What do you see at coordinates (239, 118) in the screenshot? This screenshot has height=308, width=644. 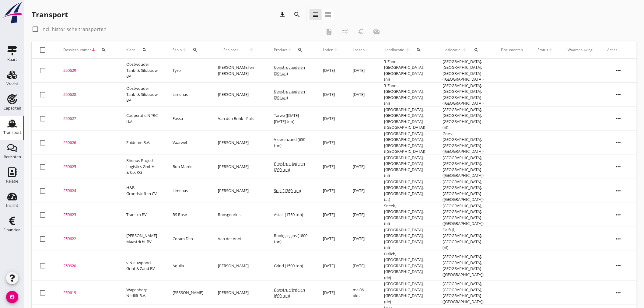 I see `td: Van den Brink - Pals` at bounding box center [239, 118].